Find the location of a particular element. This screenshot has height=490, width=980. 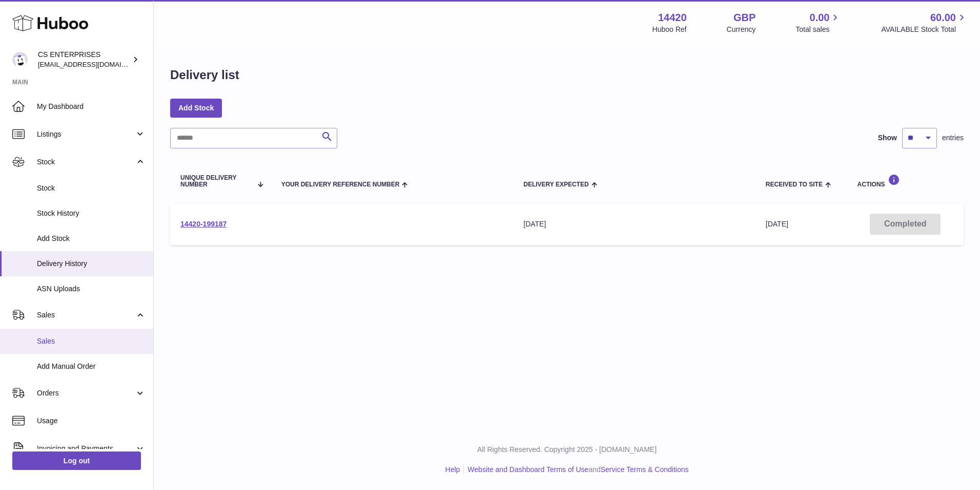

span: 60.00 is located at coordinates (944, 17).